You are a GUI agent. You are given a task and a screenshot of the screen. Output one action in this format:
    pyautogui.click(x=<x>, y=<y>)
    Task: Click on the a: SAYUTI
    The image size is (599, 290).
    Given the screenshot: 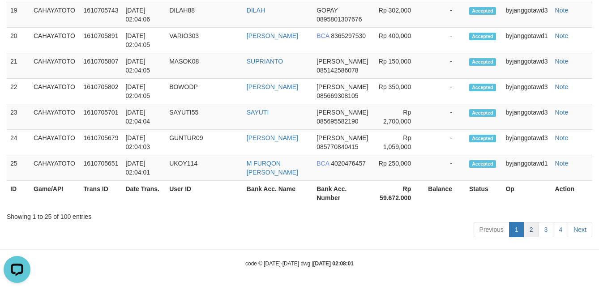 What is the action you would take?
    pyautogui.click(x=258, y=112)
    